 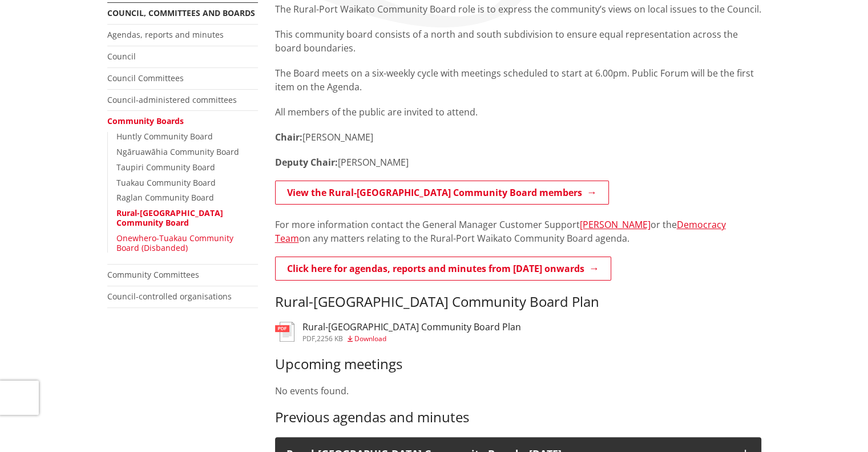 What do you see at coordinates (175, 242) in the screenshot?
I see `a: Onewhero-Tuakau Community Board (Disbanded)` at bounding box center [175, 242].